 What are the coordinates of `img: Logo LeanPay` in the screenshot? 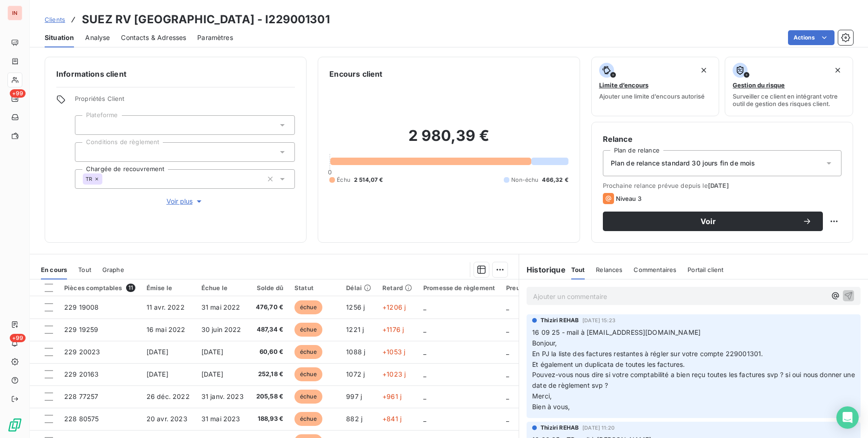 It's located at (15, 425).